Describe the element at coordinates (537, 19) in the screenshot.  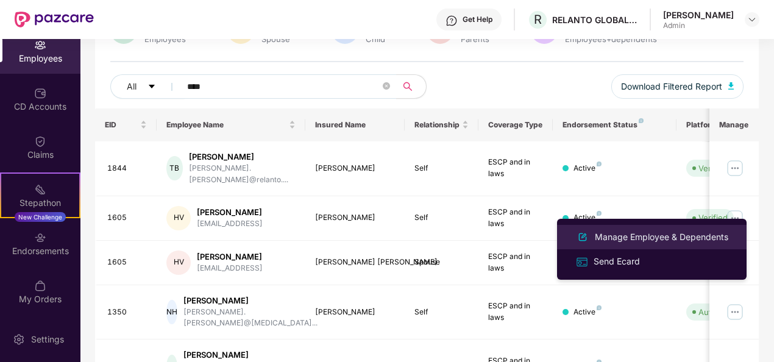
I see `span: R` at that location.